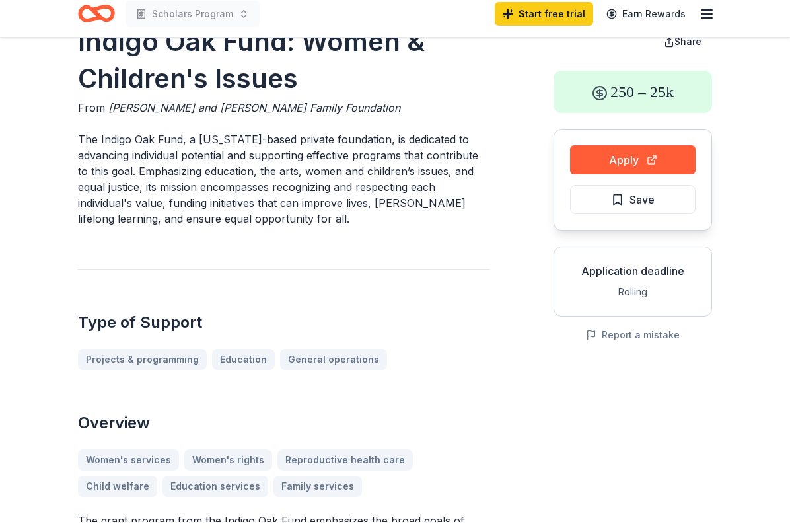  What do you see at coordinates (192, 24) in the screenshot?
I see `span: Scholars Program` at bounding box center [192, 24].